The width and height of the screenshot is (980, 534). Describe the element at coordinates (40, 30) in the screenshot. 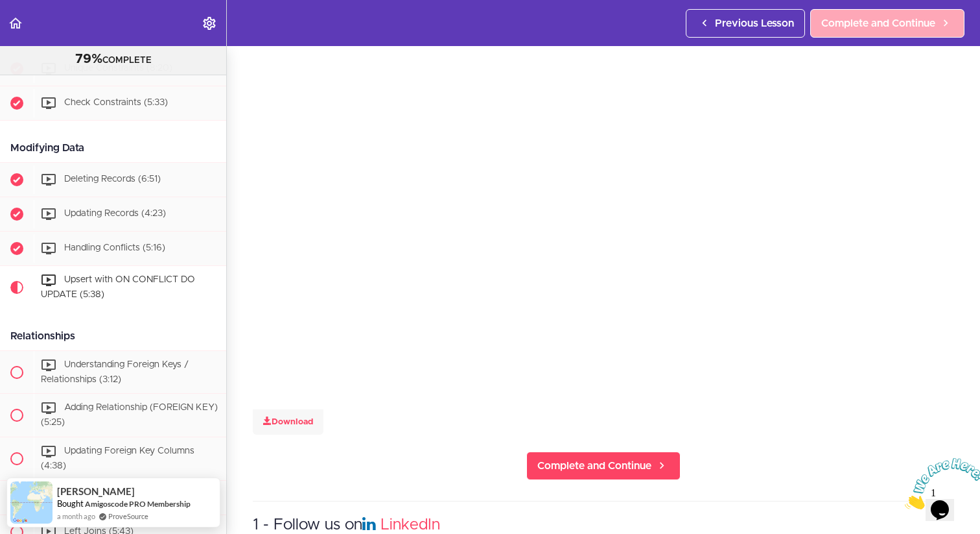

I see `div: CloseChat attention grabber` at that location.